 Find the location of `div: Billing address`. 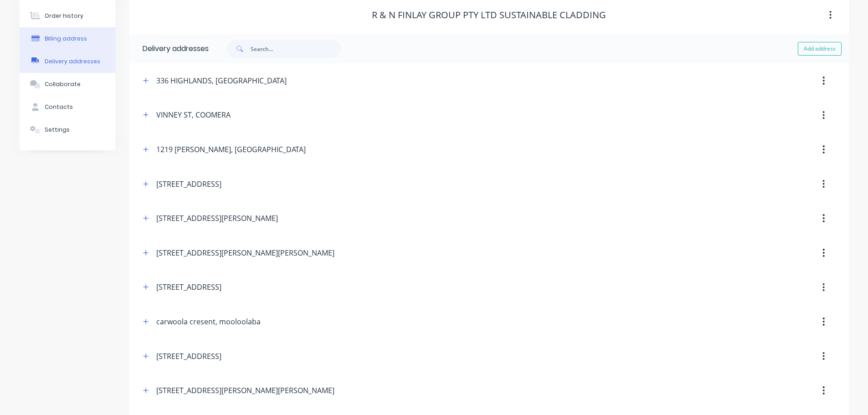

div: Billing address is located at coordinates (66, 39).